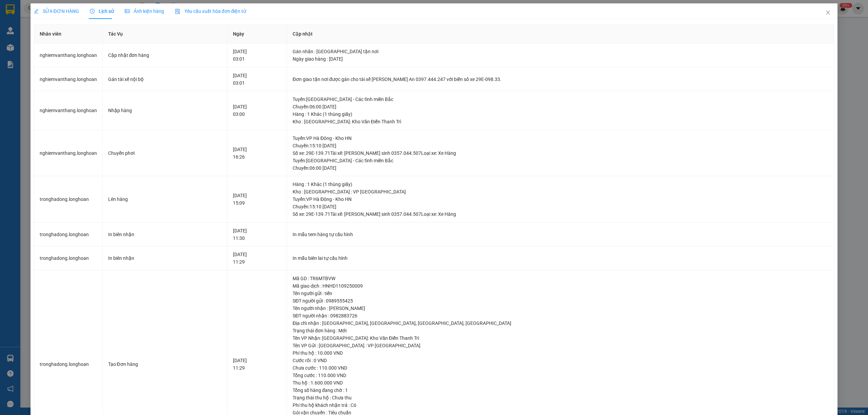  Describe the element at coordinates (93, 11) in the screenshot. I see `span: clock-circle` at that location.